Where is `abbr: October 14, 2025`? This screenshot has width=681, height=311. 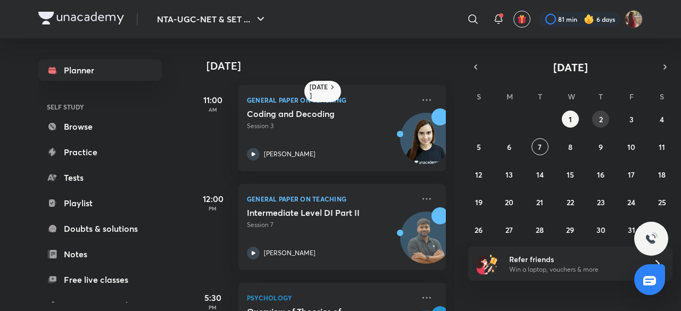 abbr: October 14, 2025 is located at coordinates (540, 175).